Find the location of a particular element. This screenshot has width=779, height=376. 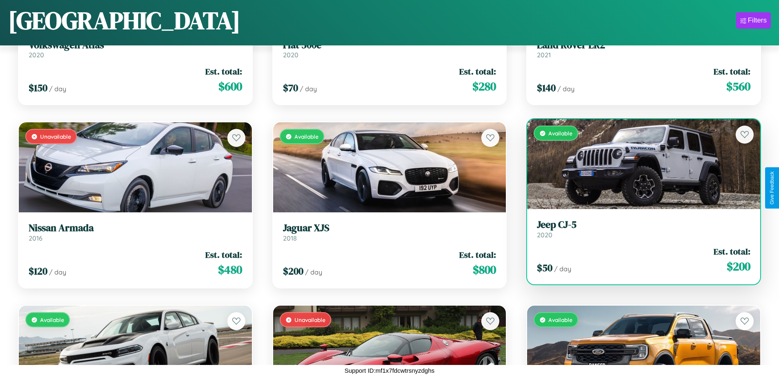

span: 2016 is located at coordinates (36, 238).